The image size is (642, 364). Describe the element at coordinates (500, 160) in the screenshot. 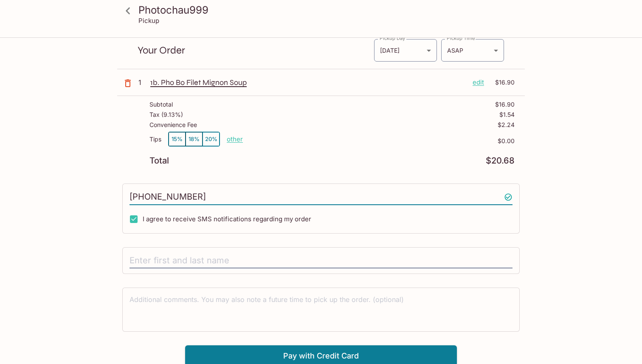

I see `p: $20.68` at that location.